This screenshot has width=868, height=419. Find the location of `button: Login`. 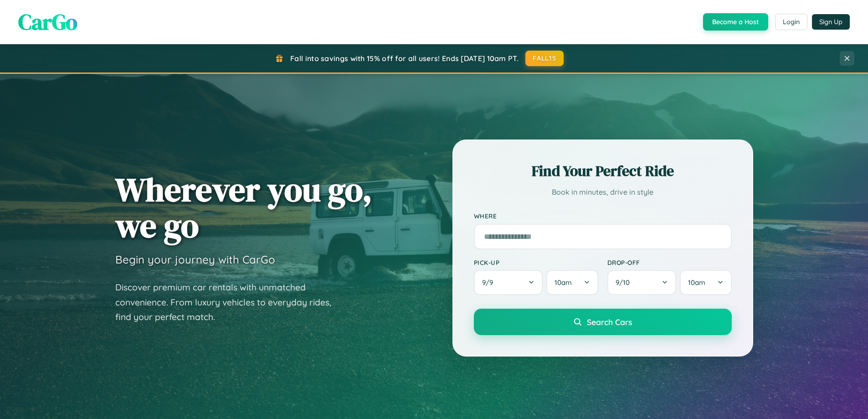

button: Login is located at coordinates (791, 22).